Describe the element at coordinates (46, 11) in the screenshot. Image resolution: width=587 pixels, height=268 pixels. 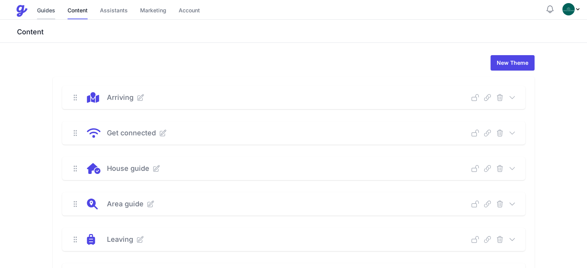
I see `a: Guides` at that location.